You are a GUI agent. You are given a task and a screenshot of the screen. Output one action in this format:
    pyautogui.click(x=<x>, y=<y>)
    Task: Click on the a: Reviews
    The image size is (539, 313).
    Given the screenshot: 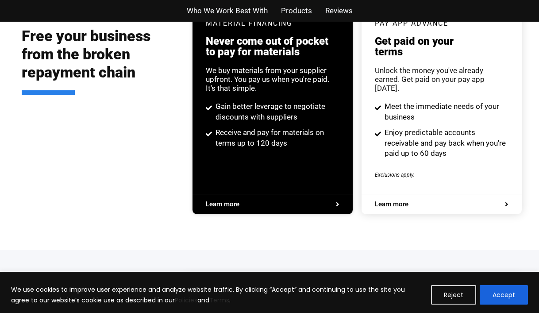 What is the action you would take?
    pyautogui.click(x=339, y=11)
    